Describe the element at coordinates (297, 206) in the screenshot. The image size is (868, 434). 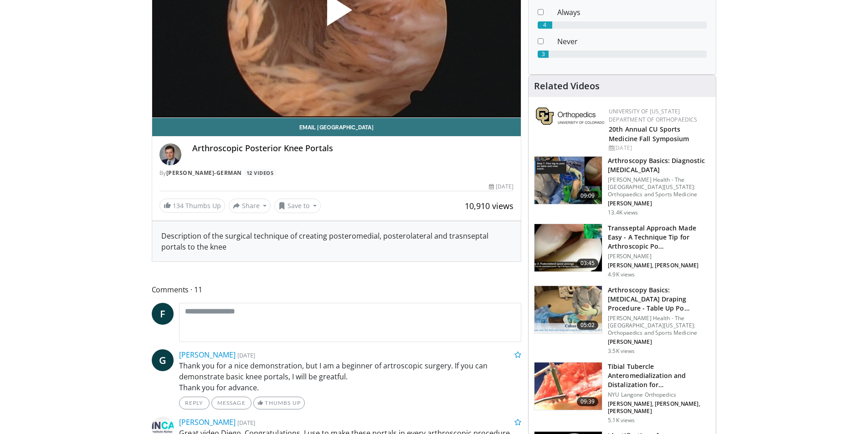
I see `button: Save to` at that location.